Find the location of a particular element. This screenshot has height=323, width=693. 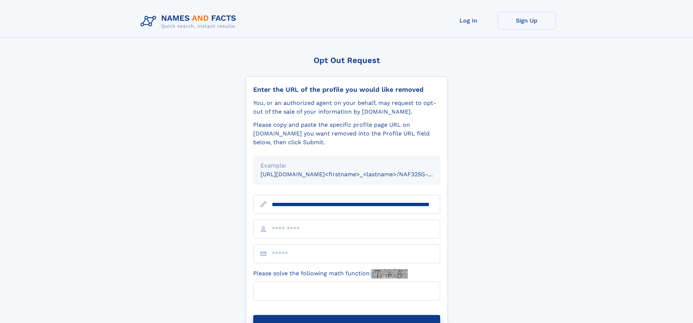

div: You, or an authorized agent on your behalf, may request to opt-out of the sale of your informatio... is located at coordinates (347, 107).